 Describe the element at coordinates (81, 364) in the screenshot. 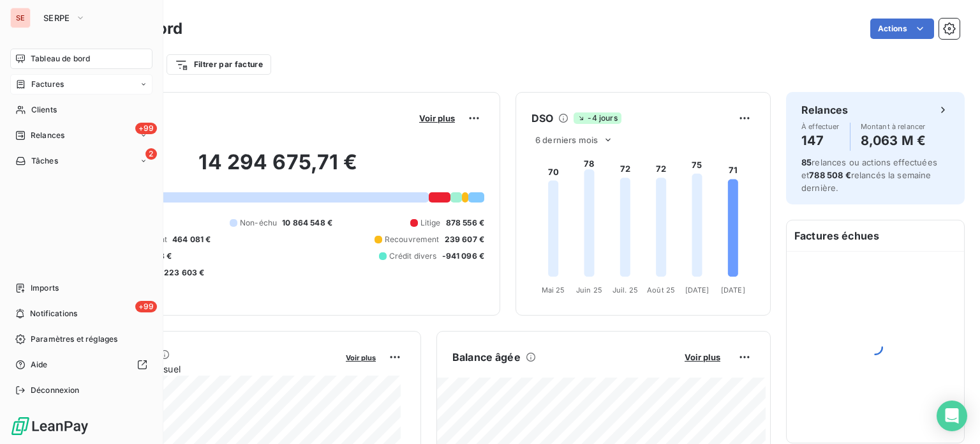

I see `a: Aide` at that location.